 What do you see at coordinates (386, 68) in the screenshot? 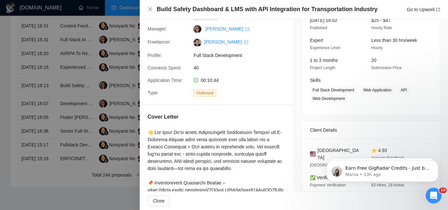
I see `span: Submission Price` at bounding box center [386, 68].